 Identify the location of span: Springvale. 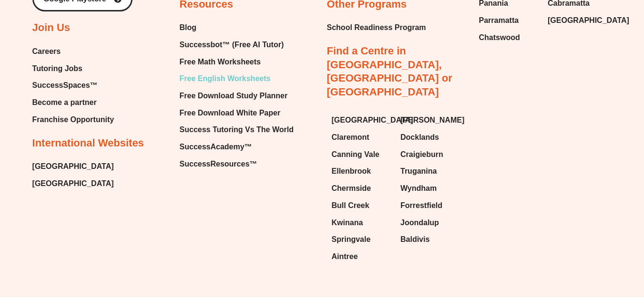
(351, 239).